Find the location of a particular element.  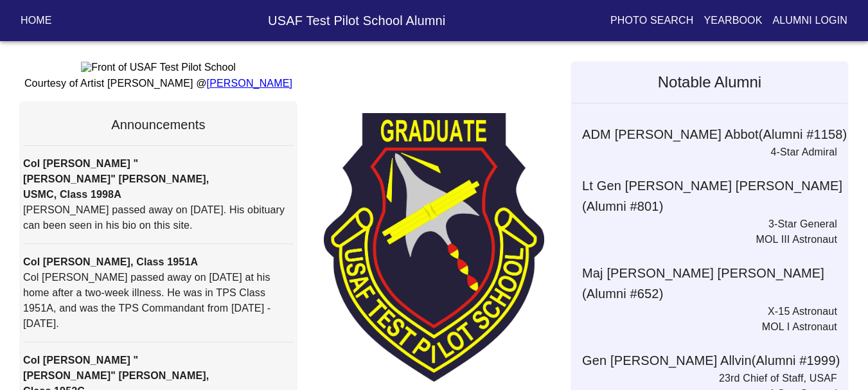

button: Yearbook is located at coordinates (733, 20).